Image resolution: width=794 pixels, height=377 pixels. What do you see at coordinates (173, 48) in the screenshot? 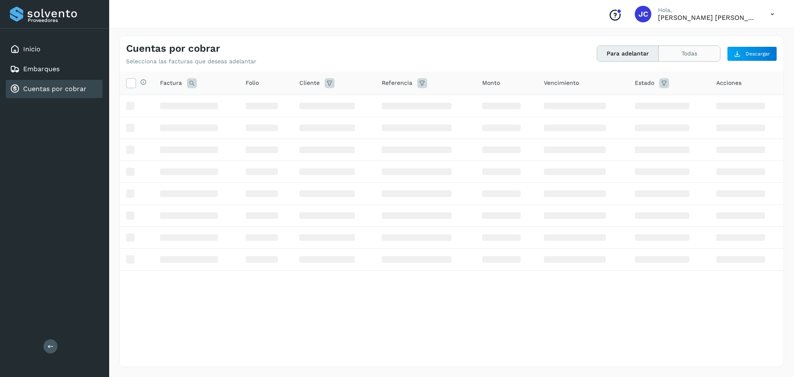
I see `h4: Cuentas por cobrar` at bounding box center [173, 48].